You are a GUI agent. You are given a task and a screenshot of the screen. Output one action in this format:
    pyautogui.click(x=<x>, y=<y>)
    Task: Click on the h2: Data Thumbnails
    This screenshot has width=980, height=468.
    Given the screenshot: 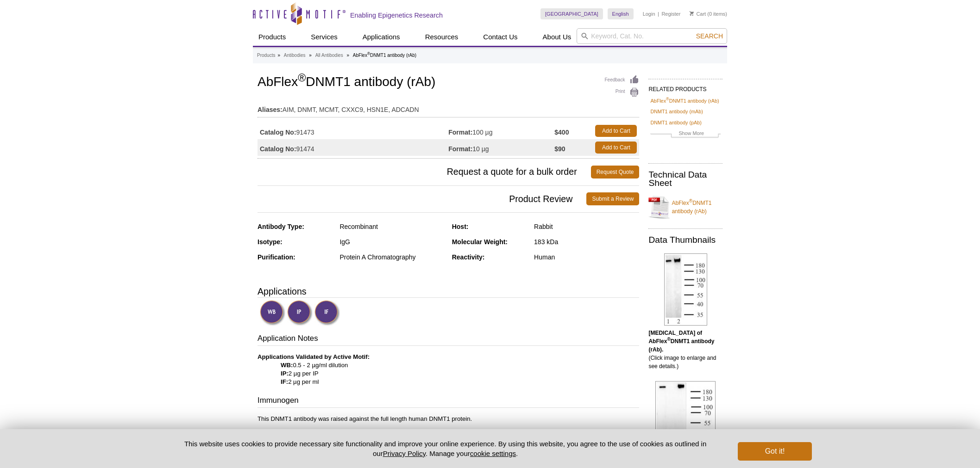 What is the action you would take?
    pyautogui.click(x=685, y=240)
    